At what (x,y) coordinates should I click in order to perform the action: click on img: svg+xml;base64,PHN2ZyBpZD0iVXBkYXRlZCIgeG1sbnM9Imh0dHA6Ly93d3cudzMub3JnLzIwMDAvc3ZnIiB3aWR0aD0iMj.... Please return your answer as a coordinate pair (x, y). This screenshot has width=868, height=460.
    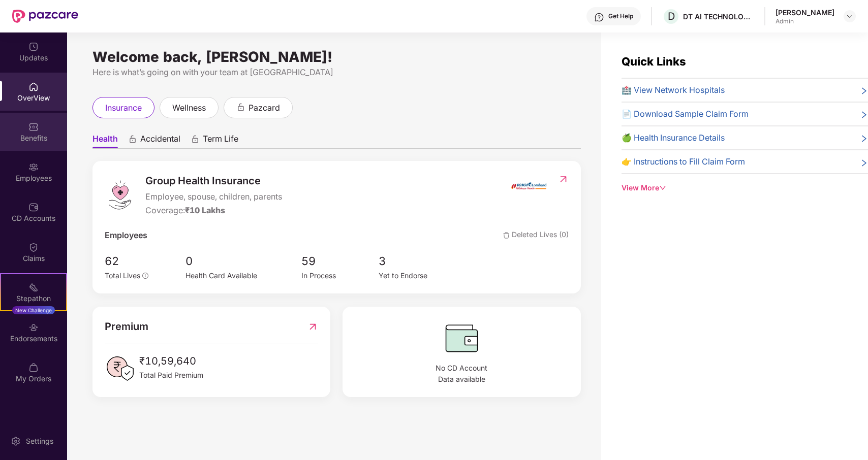
    Looking at the image, I should click on (33, 47).